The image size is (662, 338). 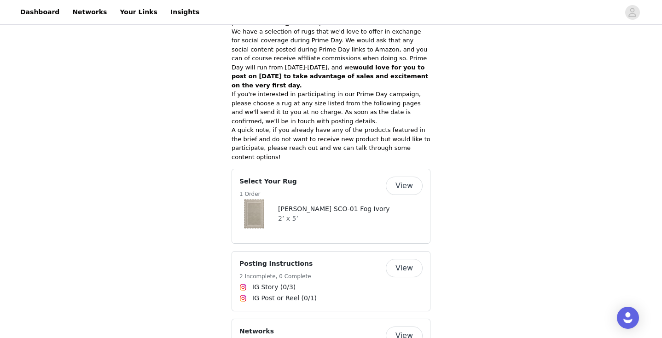 What do you see at coordinates (253, 214) in the screenshot?
I see `img: Scottie SCO-01 Fog Ivory` at bounding box center [253, 214].